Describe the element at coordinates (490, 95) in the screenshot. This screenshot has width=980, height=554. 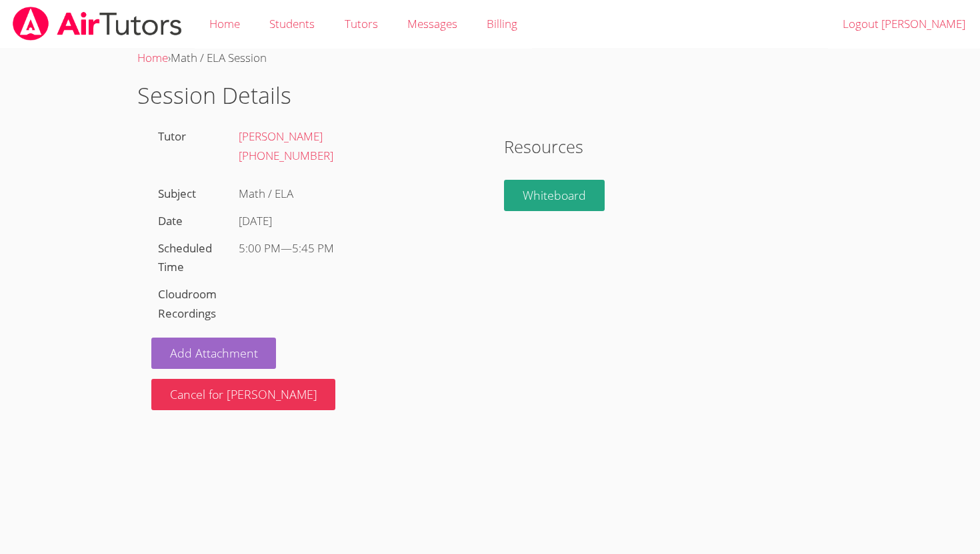
I see `h1: Session Details` at that location.